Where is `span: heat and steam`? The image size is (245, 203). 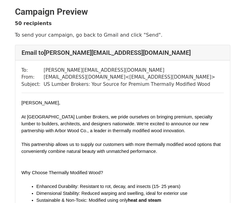 span: heat and steam is located at coordinates (145, 200).